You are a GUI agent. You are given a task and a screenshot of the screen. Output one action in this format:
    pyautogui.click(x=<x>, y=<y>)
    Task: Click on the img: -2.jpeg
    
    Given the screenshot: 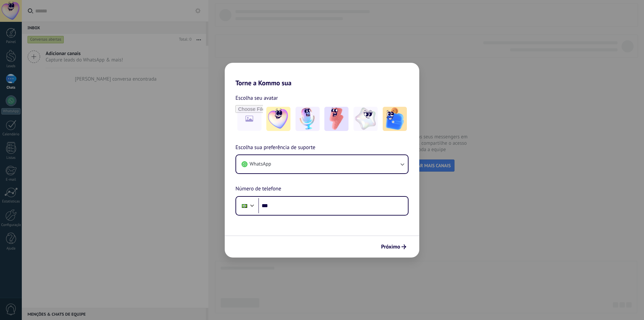 What is the action you would take?
    pyautogui.click(x=308, y=119)
    